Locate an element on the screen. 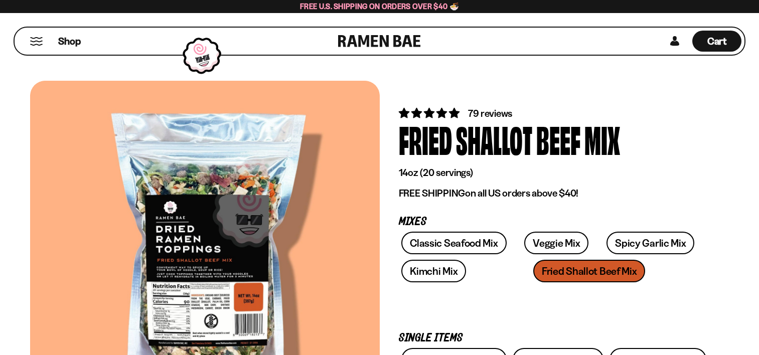  p: on all US orders above $40! is located at coordinates (554, 193).